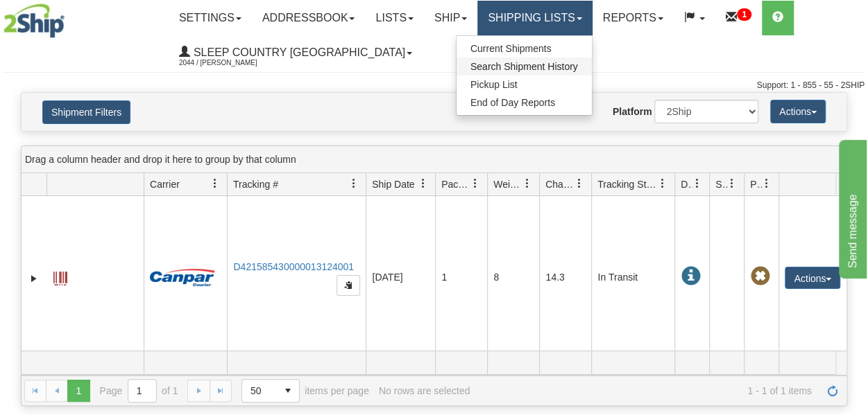 This screenshot has width=868, height=415. I want to click on a: Expand, so click(34, 279).